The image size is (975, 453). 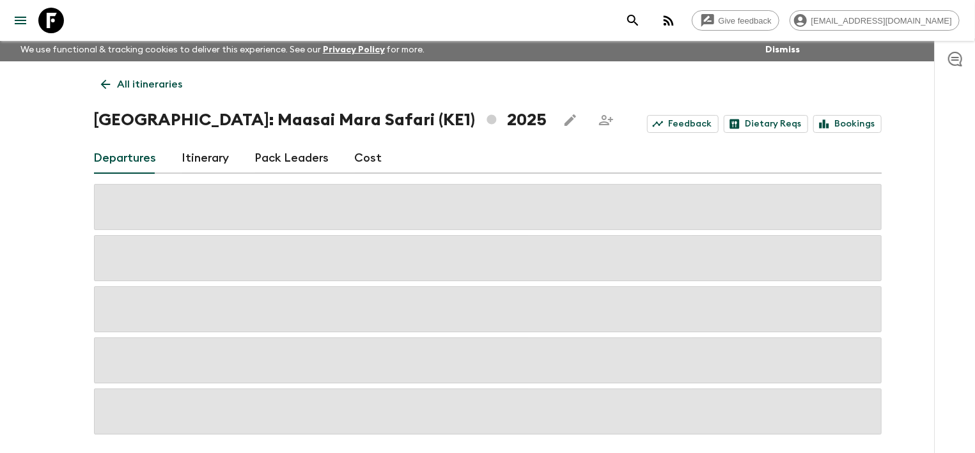 I want to click on span: Share this itinerary, so click(x=606, y=120).